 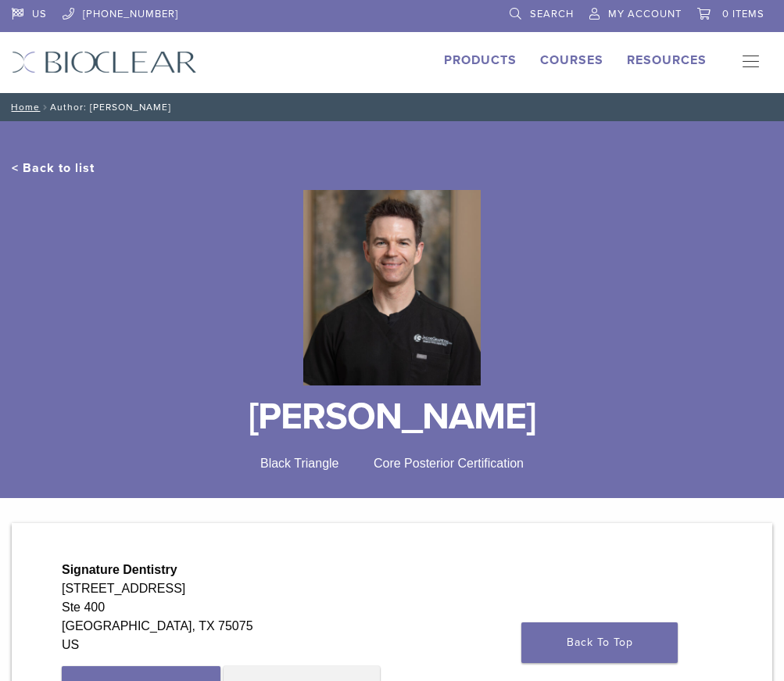 I want to click on span: 0 items, so click(x=744, y=14).